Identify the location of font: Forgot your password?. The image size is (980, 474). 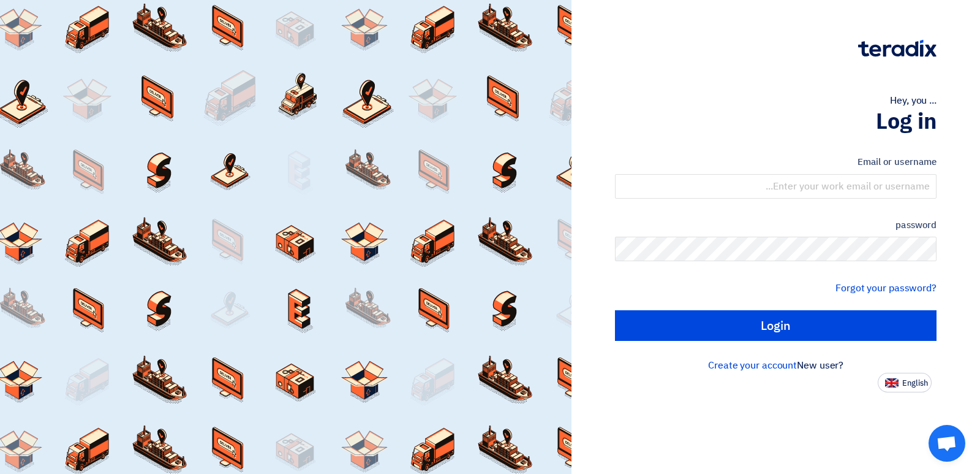
(886, 288).